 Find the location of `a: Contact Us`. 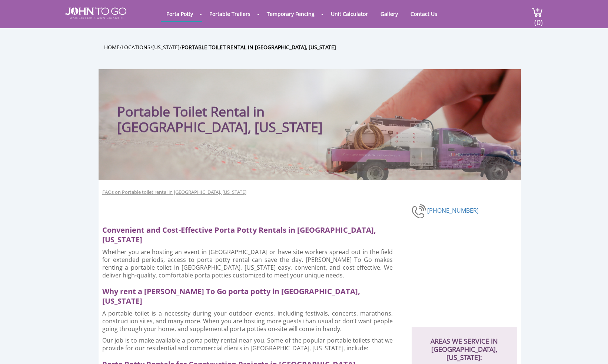

a: Contact Us is located at coordinates (424, 13).